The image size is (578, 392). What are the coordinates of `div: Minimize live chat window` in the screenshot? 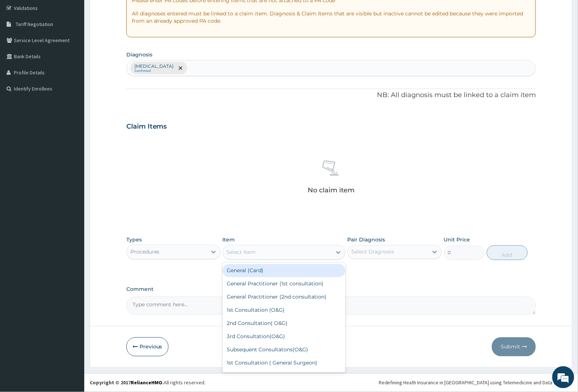 It's located at (129, 12).